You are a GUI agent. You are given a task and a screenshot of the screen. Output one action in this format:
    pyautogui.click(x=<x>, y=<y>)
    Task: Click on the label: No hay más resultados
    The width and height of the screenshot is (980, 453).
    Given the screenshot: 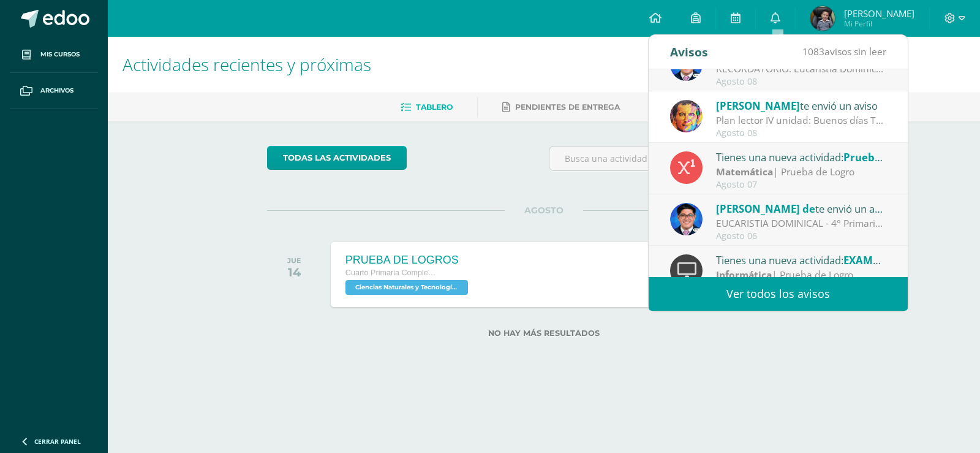 What is the action you would take?
    pyautogui.click(x=544, y=333)
    